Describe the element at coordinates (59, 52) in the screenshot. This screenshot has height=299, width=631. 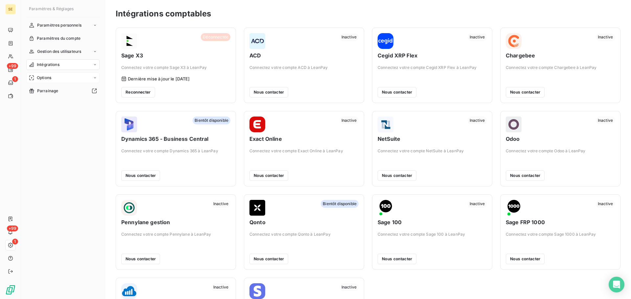
I see `span: Gestion des utilisateurs` at that location.